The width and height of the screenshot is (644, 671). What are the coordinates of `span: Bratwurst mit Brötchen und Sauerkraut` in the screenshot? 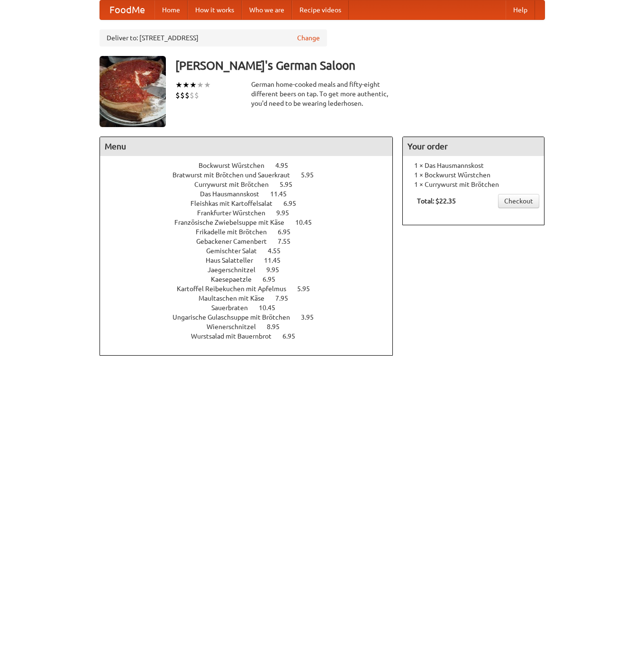 It's located at (236, 175).